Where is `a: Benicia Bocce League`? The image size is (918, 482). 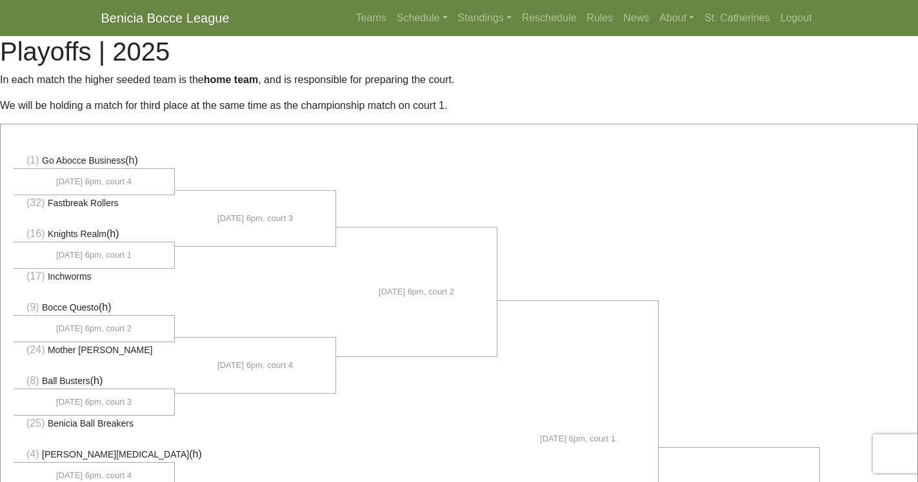 a: Benicia Bocce League is located at coordinates (165, 18).